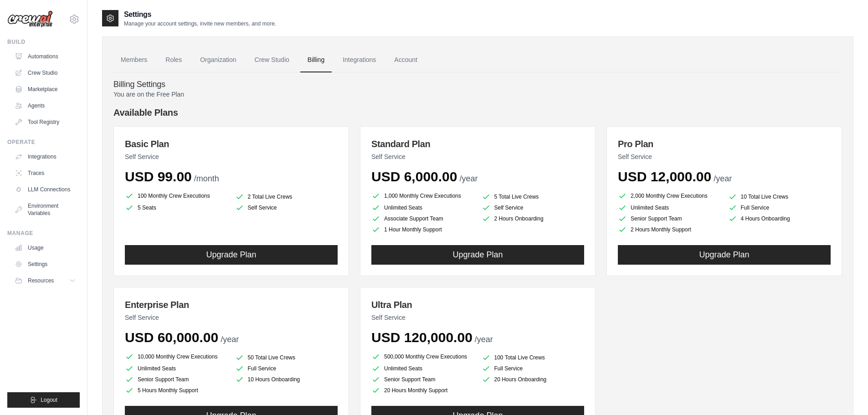  I want to click on a: Settings, so click(45, 264).